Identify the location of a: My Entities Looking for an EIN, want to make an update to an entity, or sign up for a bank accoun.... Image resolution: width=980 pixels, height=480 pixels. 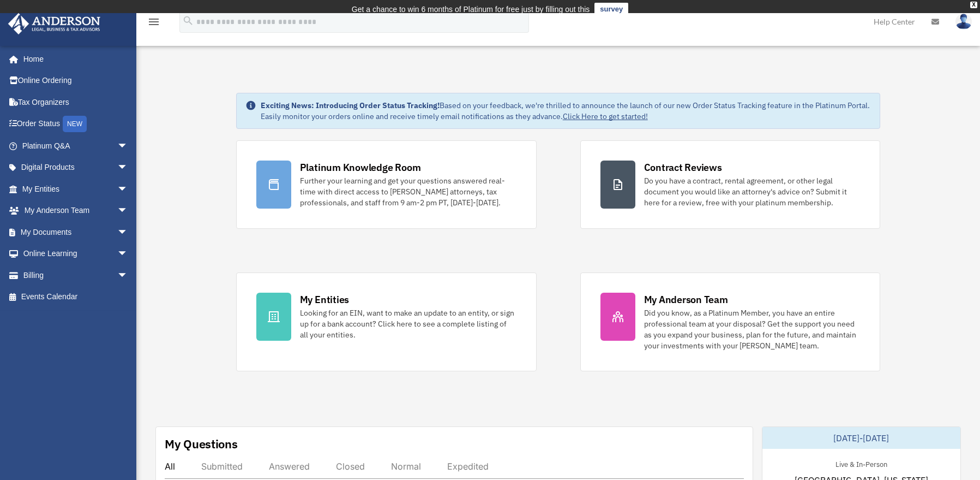
(386, 321).